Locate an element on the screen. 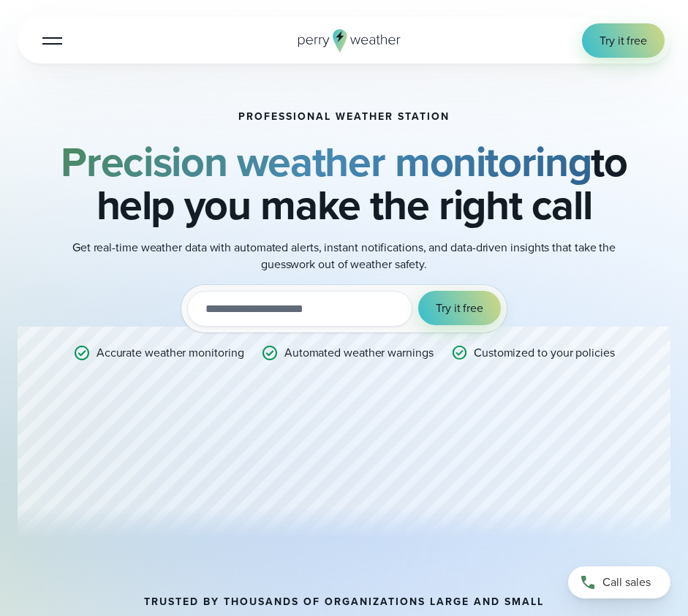  h1: Professional Weather Station is located at coordinates (344, 117).